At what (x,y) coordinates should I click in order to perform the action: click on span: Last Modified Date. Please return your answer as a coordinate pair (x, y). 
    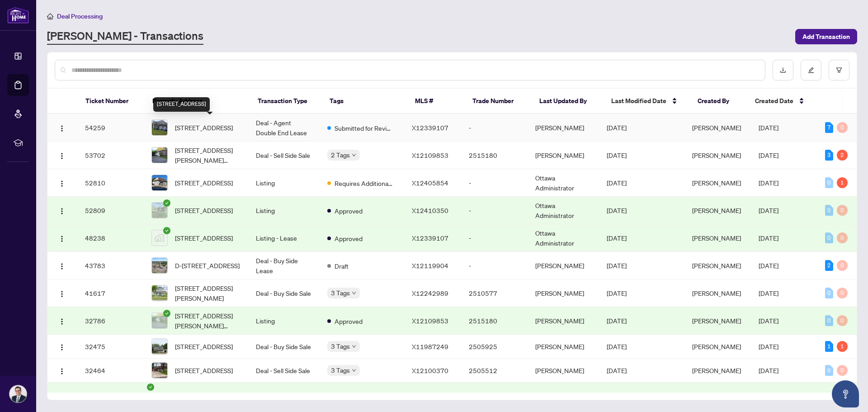
    Looking at the image, I should click on (639, 101).